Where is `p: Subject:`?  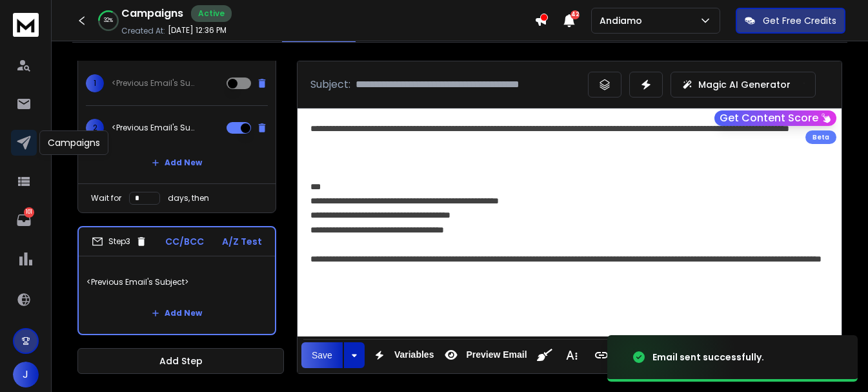 p: Subject: is located at coordinates (330, 84).